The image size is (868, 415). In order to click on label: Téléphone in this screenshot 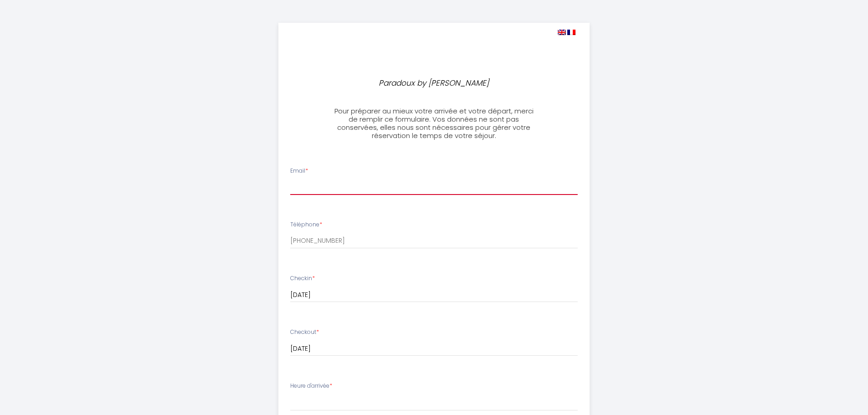, I will do `click(306, 225)`.